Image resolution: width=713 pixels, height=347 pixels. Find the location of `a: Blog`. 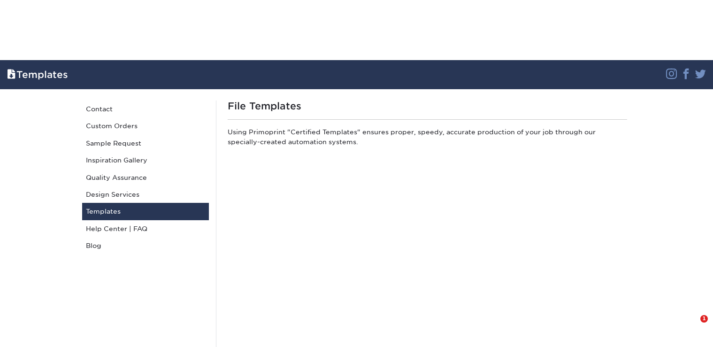

a: Blog is located at coordinates (146, 246).